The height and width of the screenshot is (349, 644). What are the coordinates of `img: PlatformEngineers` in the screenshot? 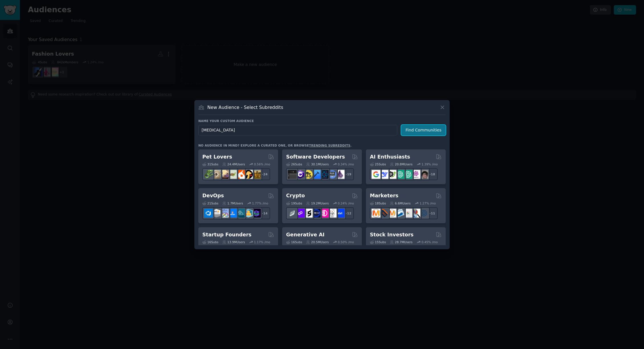 It's located at (256, 213).